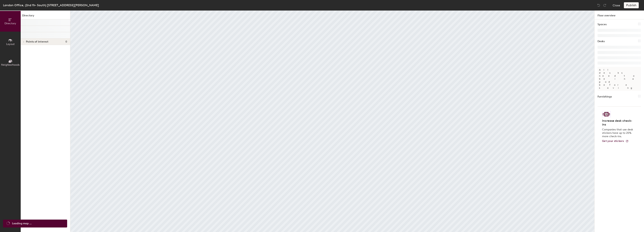 Image resolution: width=644 pixels, height=232 pixels. What do you see at coordinates (10, 65) in the screenshot?
I see `span: Neighborhoods` at bounding box center [10, 65].